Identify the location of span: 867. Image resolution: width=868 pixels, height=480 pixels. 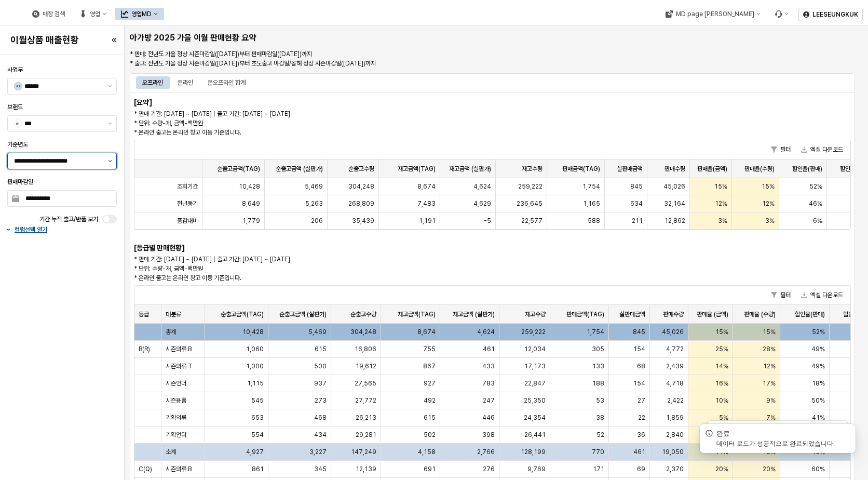
(429, 366).